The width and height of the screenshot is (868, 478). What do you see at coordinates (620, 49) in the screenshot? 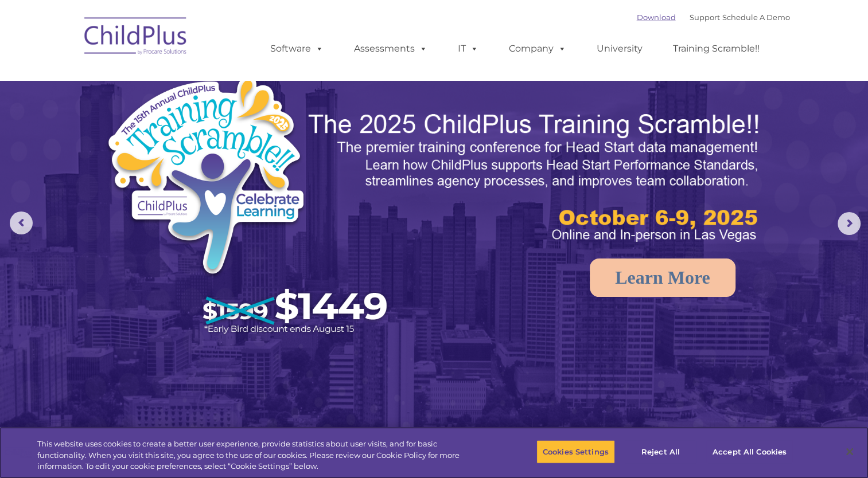
I see `a: University` at bounding box center [620, 49].